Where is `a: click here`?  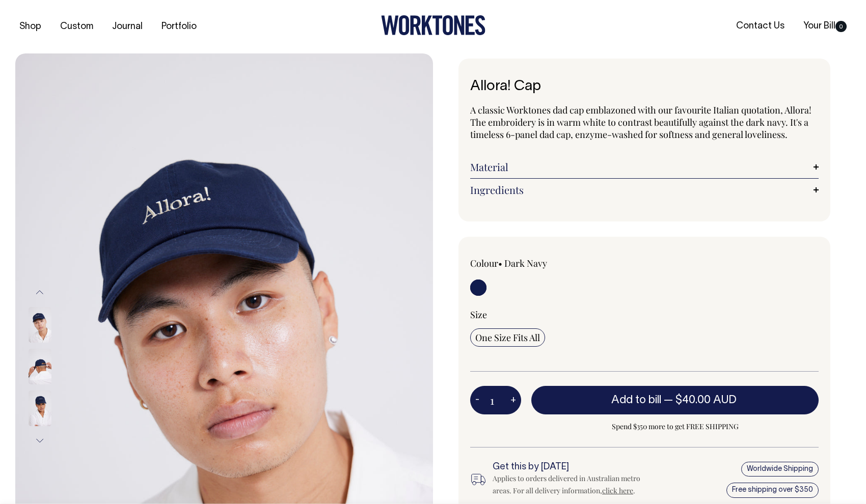 a: click here is located at coordinates (618, 491).